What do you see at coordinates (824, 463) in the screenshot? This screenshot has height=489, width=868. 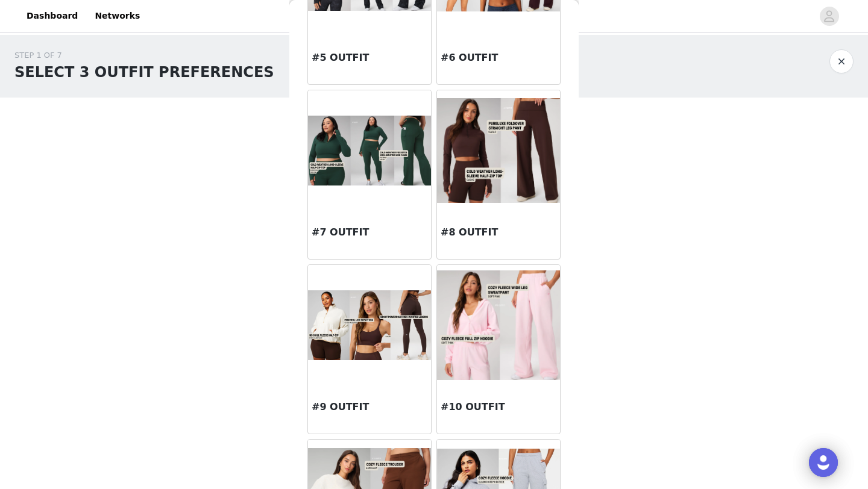 I see `div: Open Intercom Messenger` at bounding box center [824, 463].